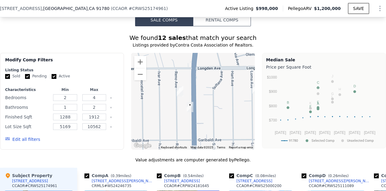 Image resolution: width=386 pixels, height=191 pixels. Describe the element at coordinates (34, 186) in the screenshot. I see `div: CCAOR # CRWS25174961` at that location.